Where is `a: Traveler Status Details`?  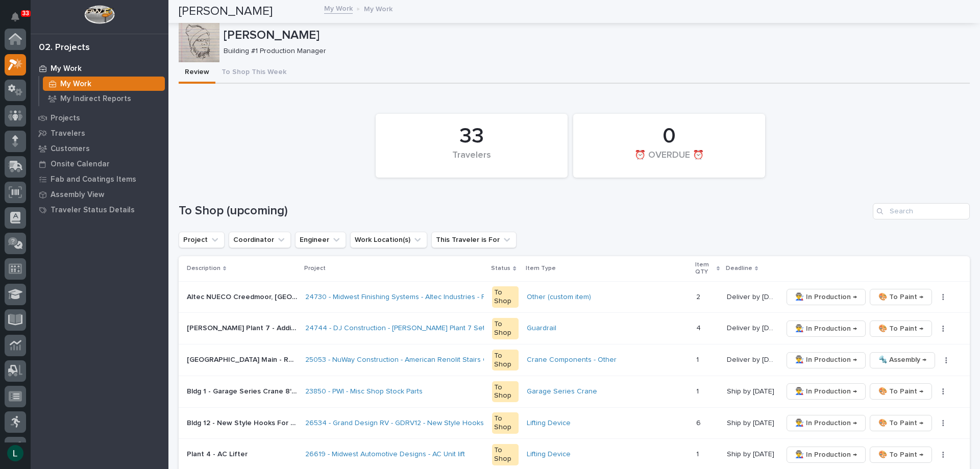 a: Traveler Status Details is located at coordinates (100, 210).